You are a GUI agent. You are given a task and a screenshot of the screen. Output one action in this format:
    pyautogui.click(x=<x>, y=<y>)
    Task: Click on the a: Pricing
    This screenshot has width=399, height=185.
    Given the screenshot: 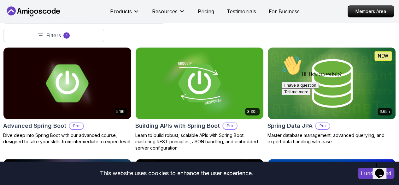 What is the action you would take?
    pyautogui.click(x=206, y=11)
    